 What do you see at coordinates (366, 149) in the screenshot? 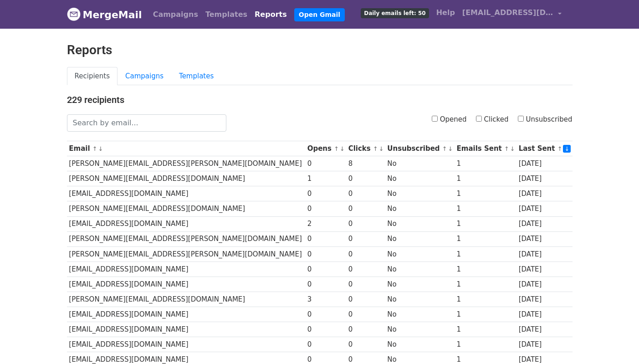
I see `th: Clicks` at bounding box center [366, 149].